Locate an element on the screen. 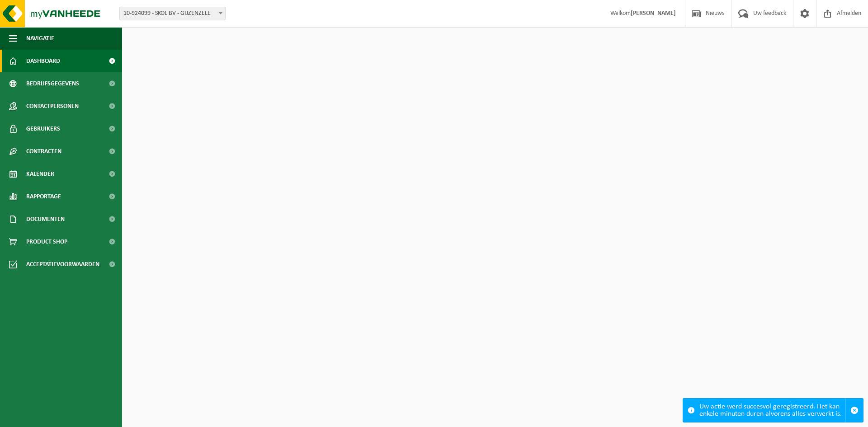 This screenshot has width=868, height=427. span: Acceptatievoorwaarden is located at coordinates (63, 264).